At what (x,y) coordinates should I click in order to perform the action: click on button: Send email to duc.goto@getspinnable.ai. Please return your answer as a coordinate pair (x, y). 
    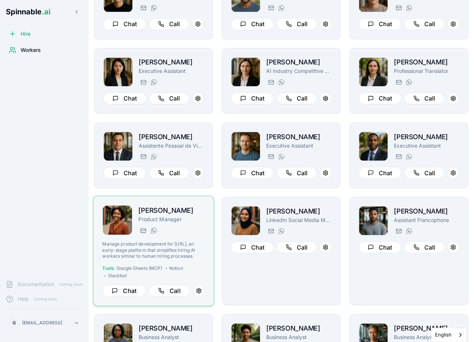
    Looking at the image, I should click on (143, 8).